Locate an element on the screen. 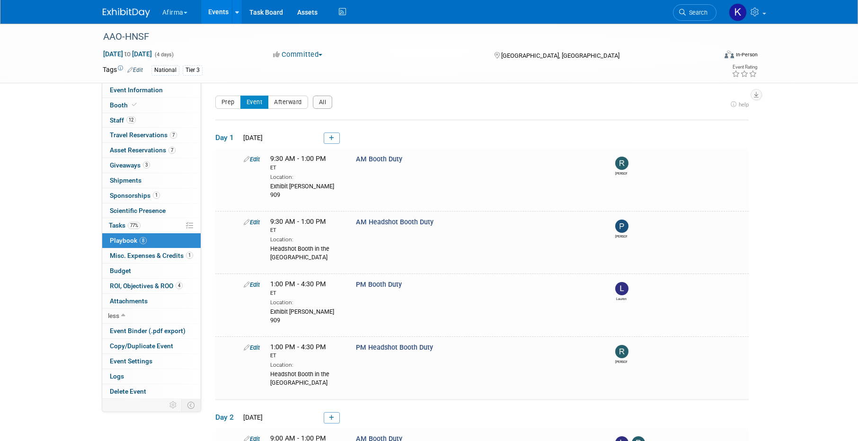  span: Staff is located at coordinates (123, 120).